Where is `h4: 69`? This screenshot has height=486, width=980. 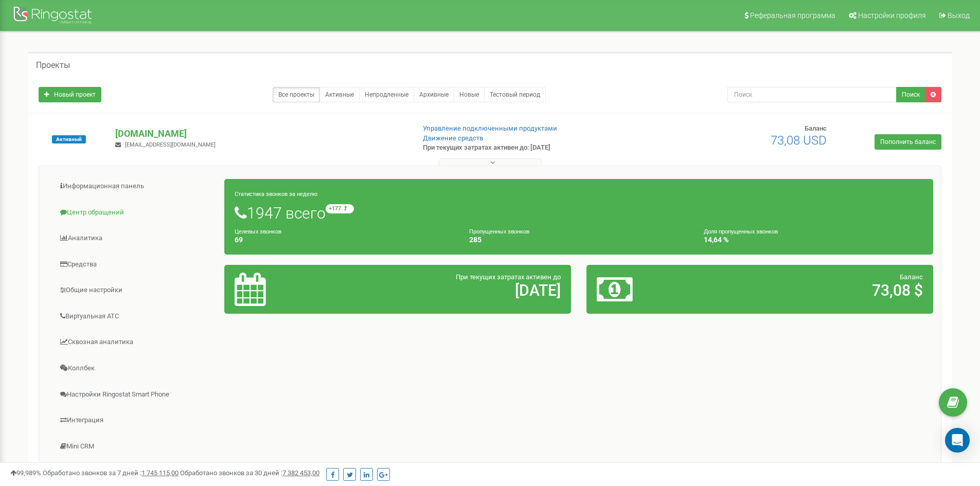
h4: 69 is located at coordinates (344, 240).